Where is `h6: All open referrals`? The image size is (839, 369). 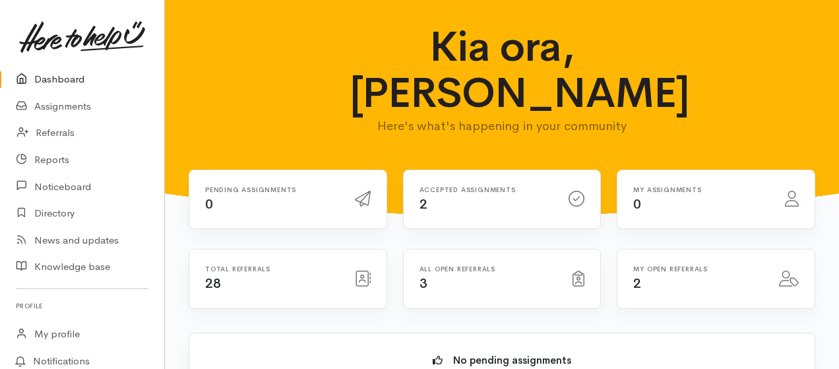 h6: All open referrals is located at coordinates (488, 268).